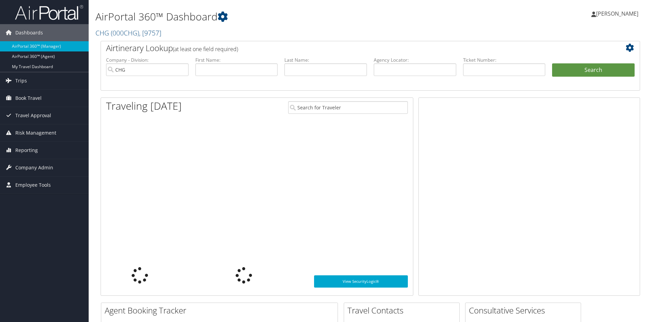 The width and height of the screenshot is (652, 322). I want to click on span: Trips, so click(21, 81).